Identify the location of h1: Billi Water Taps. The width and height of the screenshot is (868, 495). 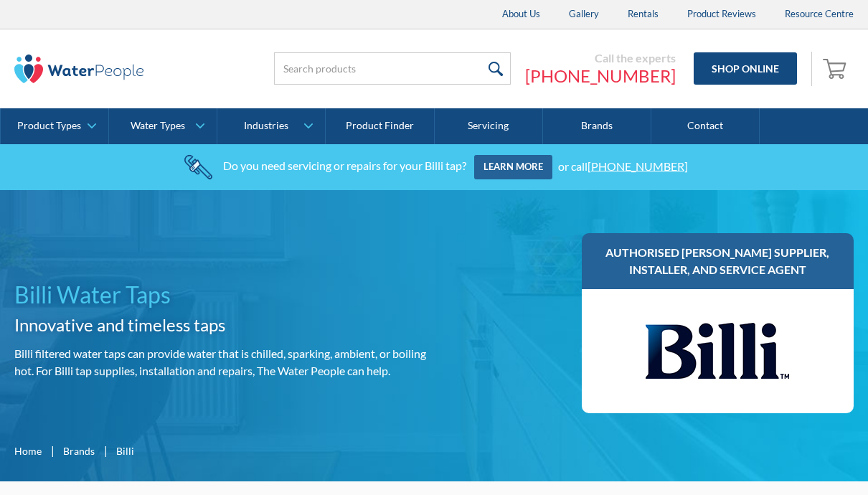
(221, 294).